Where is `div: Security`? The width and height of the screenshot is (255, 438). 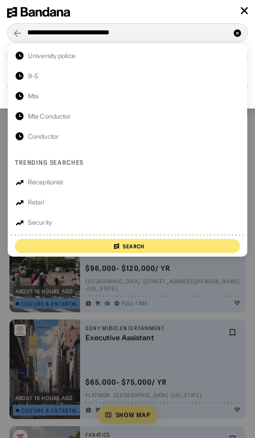 div: Security is located at coordinates (40, 222).